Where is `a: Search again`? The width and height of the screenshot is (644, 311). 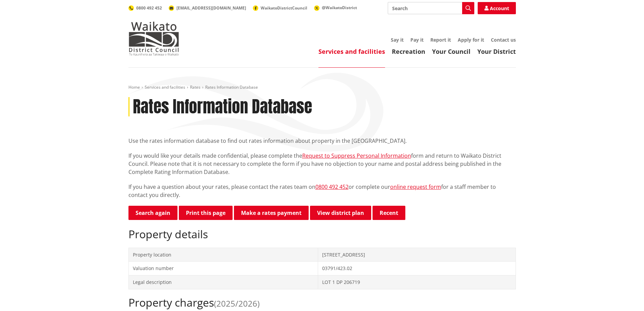 a: Search again is located at coordinates (153, 213).